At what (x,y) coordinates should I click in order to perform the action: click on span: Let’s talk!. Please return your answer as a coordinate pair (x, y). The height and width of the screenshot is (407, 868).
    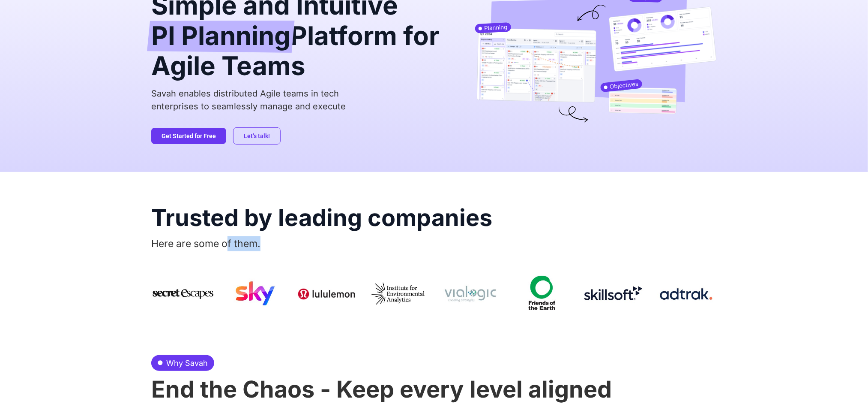
    Looking at the image, I should click on (257, 136).